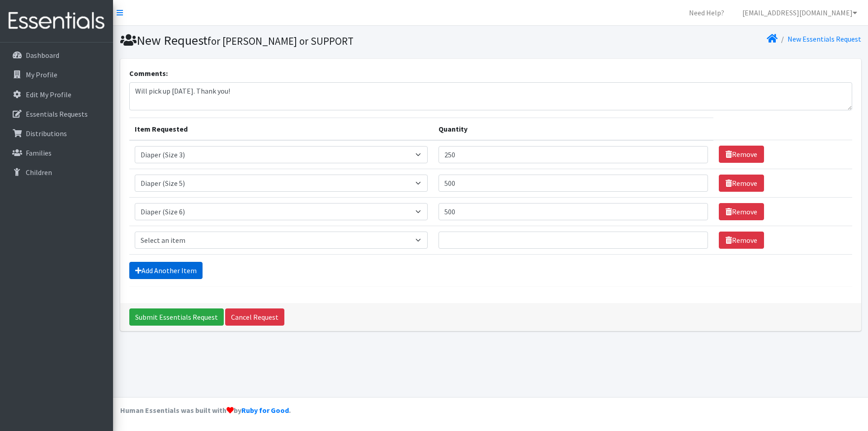 Image resolution: width=868 pixels, height=431 pixels. I want to click on label: Comments:, so click(148, 73).